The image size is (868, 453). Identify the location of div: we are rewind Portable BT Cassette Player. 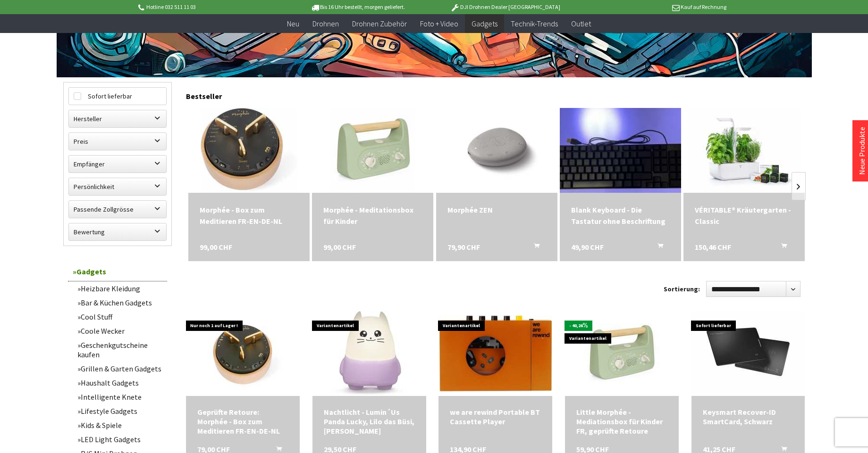
(495, 417).